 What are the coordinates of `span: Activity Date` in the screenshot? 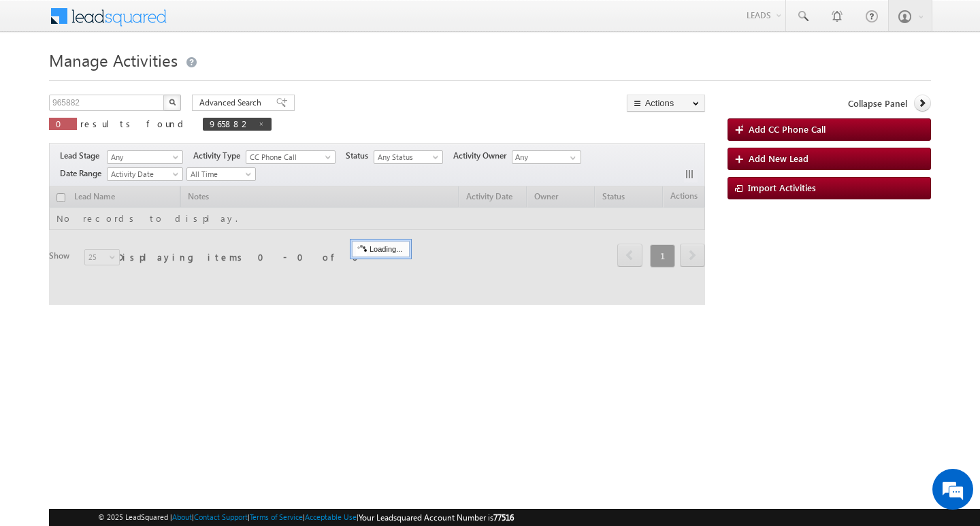 It's located at (143, 174).